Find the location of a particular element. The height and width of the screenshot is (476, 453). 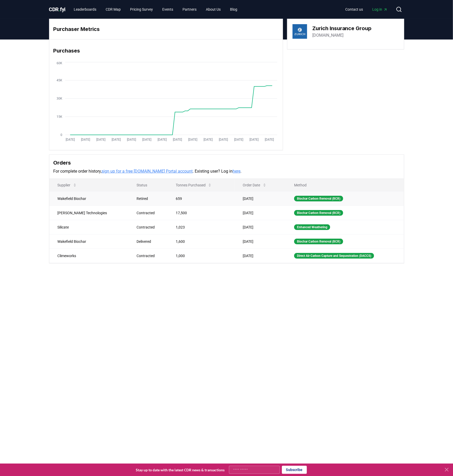

td: Silicate is located at coordinates (89, 227).